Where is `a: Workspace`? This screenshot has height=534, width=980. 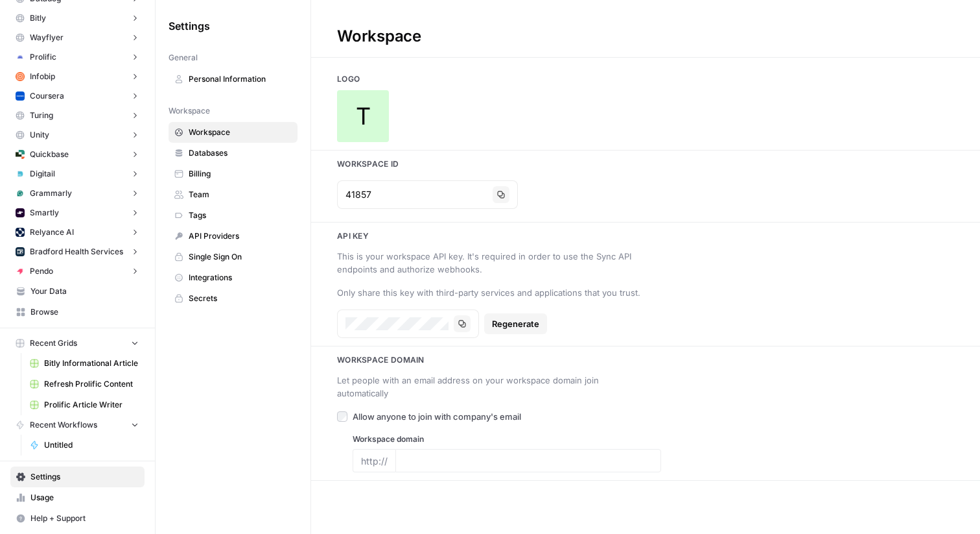
a: Workspace is located at coordinates (233, 132).